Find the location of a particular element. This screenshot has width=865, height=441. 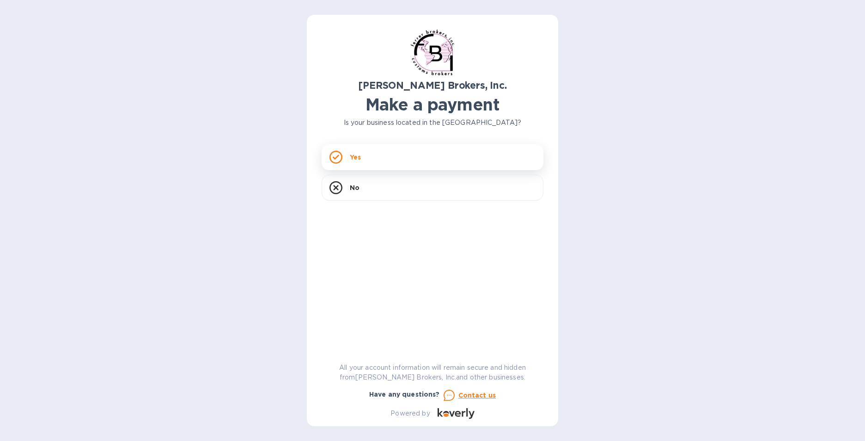

p: Yes is located at coordinates (355, 157).